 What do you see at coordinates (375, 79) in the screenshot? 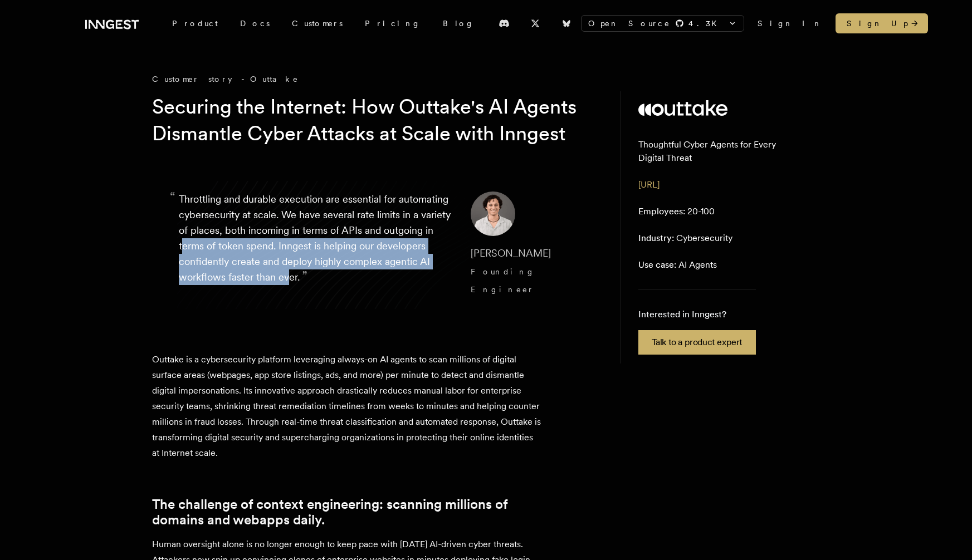
I see `div: Customer story - Outtake` at bounding box center [375, 79].